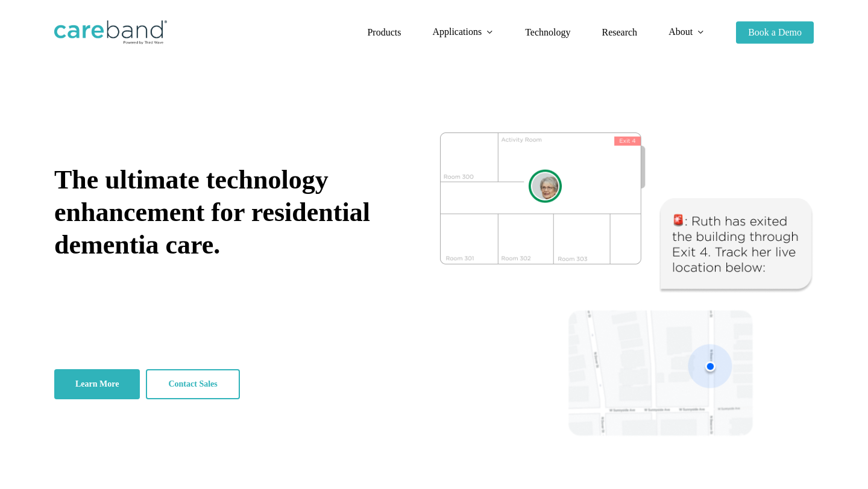 This screenshot has width=868, height=489. I want to click on a: Applications, so click(462, 32).